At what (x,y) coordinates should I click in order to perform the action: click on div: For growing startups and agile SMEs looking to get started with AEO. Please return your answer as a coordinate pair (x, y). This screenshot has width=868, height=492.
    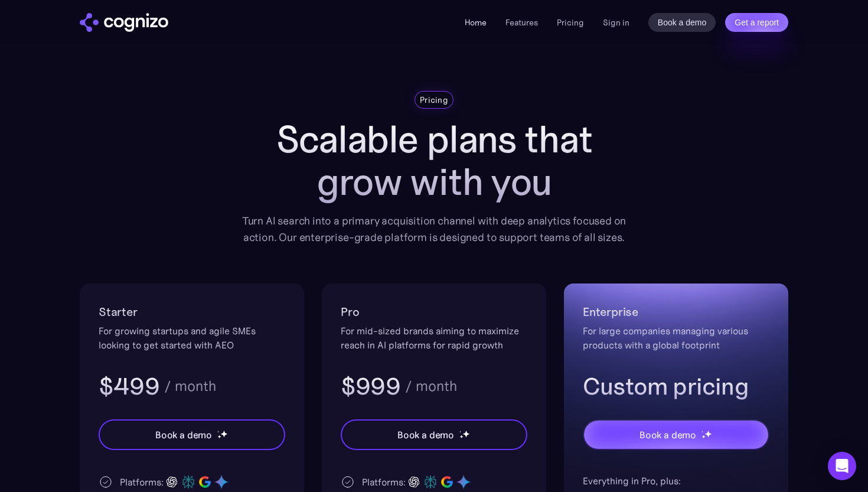
    Looking at the image, I should click on (192, 338).